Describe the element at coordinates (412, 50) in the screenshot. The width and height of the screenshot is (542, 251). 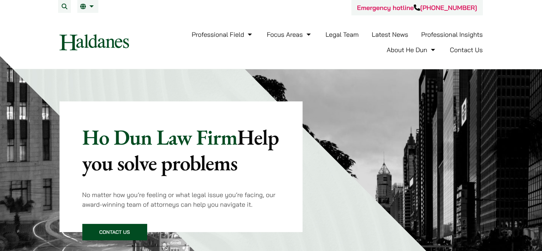
I see `a: About He Dun` at that location.